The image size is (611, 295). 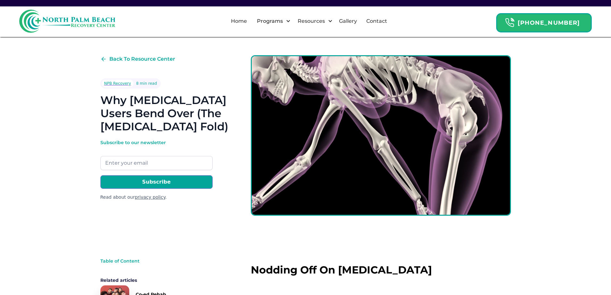 I want to click on input: Enter your email, so click(x=157, y=163).